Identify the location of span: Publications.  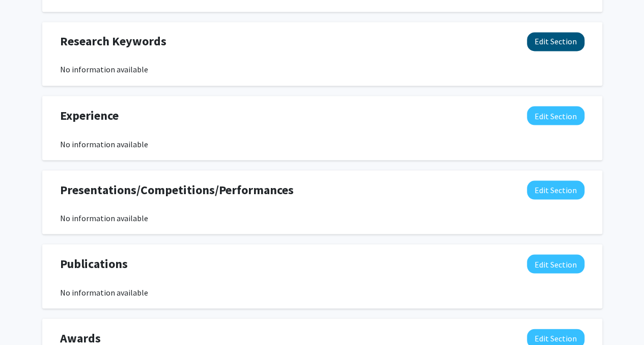
(93, 263).